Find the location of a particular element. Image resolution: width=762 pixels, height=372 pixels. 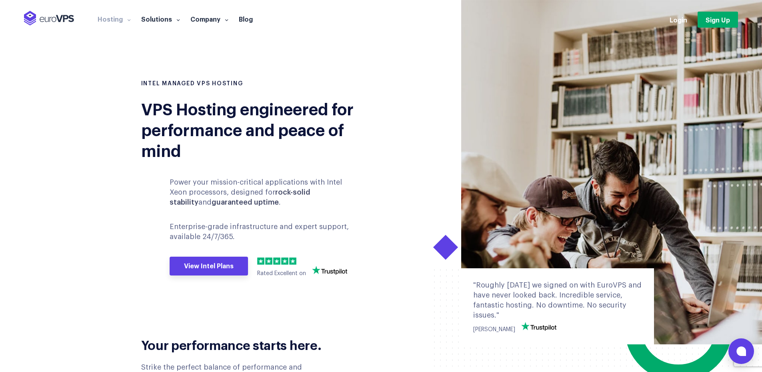

button: Open chat window is located at coordinates (741, 351).